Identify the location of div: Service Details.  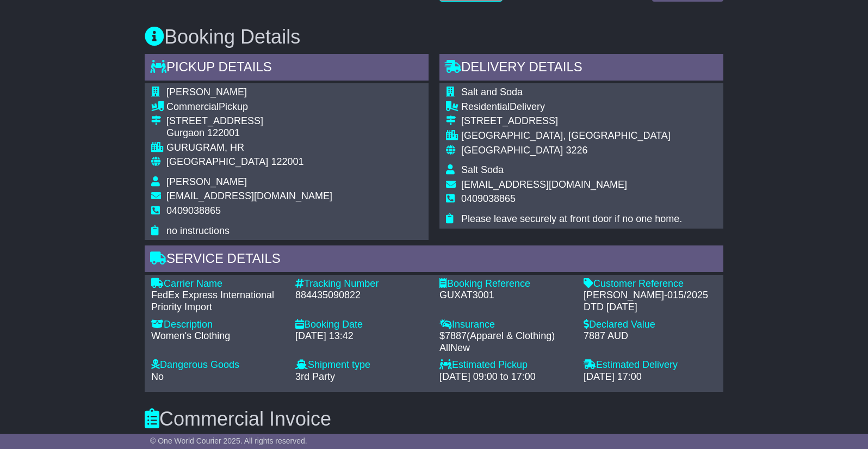
(434, 260).